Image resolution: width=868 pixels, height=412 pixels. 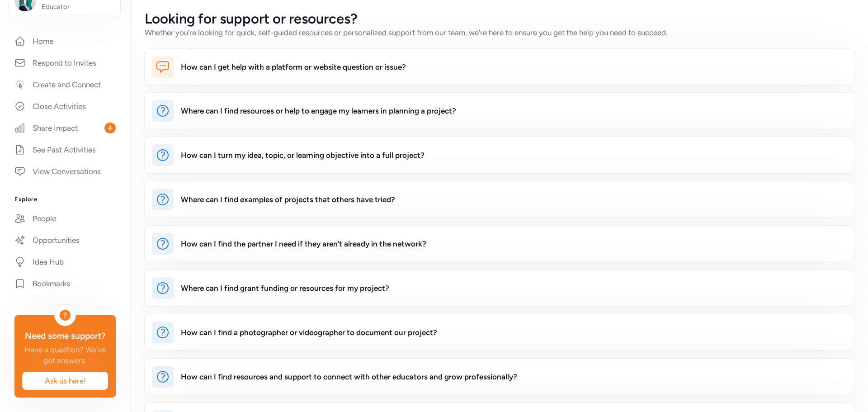 I want to click on a: Idea Hub, so click(x=65, y=262).